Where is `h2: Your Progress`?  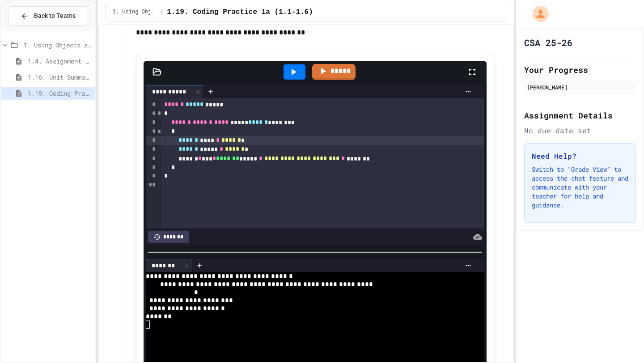 h2: Your Progress is located at coordinates (580, 69).